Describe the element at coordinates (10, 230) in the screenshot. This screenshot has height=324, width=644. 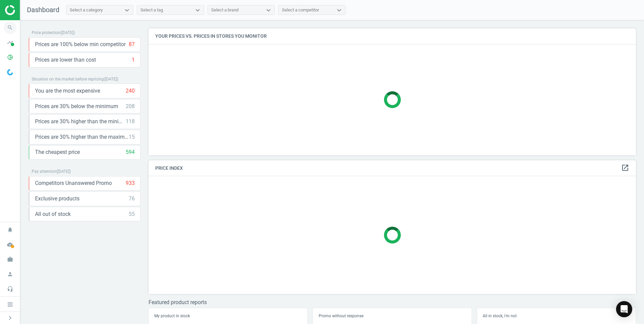
I see `i: notifications` at that location.